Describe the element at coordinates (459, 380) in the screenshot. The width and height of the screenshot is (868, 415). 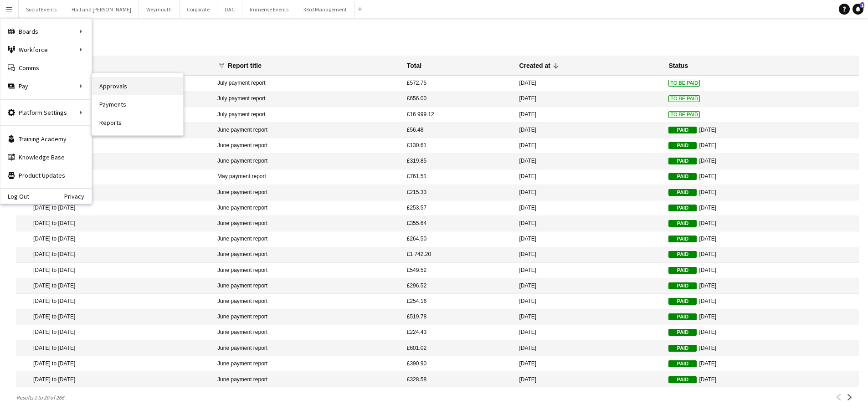
I see `mat-cell: £328.58` at that location.